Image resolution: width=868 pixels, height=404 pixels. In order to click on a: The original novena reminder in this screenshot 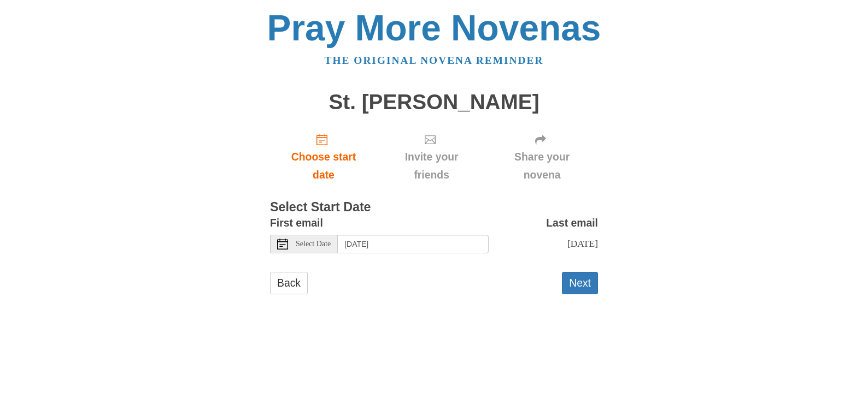, I will do `click(434, 60)`.